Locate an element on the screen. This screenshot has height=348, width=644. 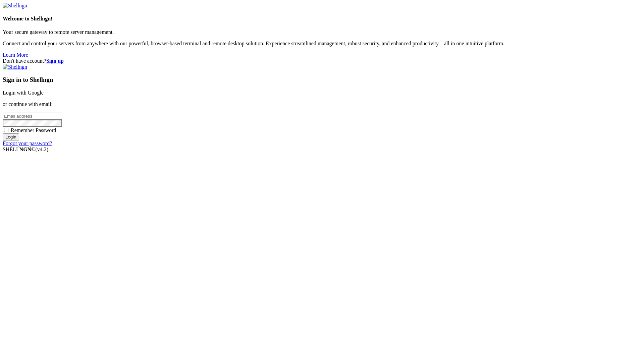
div: Don't have account? is located at coordinates (322, 61).